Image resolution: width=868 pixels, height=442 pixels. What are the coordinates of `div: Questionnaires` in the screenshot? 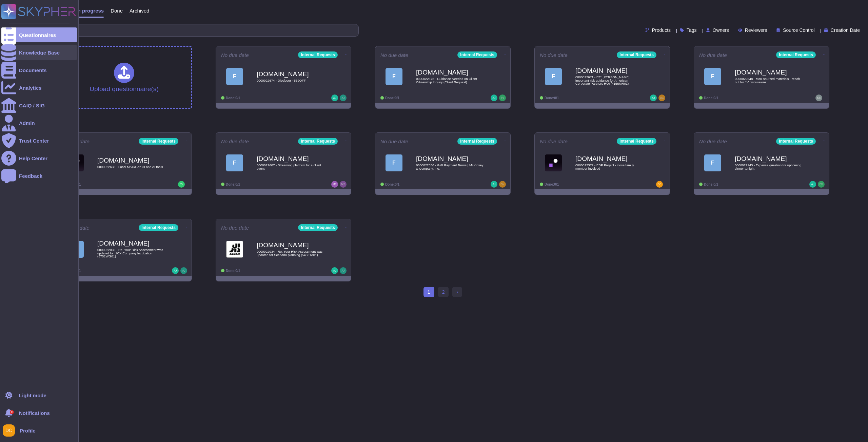 It's located at (37, 35).